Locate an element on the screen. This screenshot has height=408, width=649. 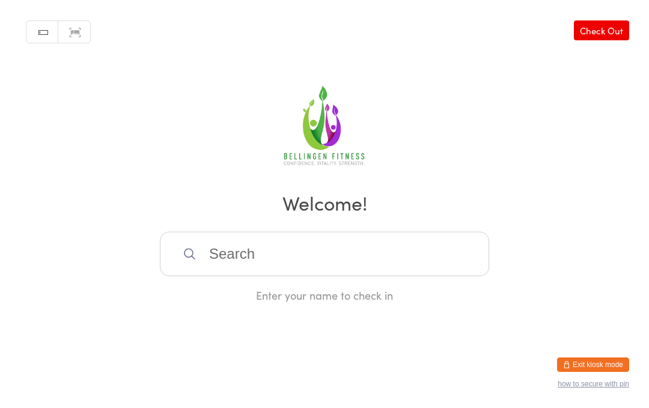
button: how to secure with pin is located at coordinates (593, 384).